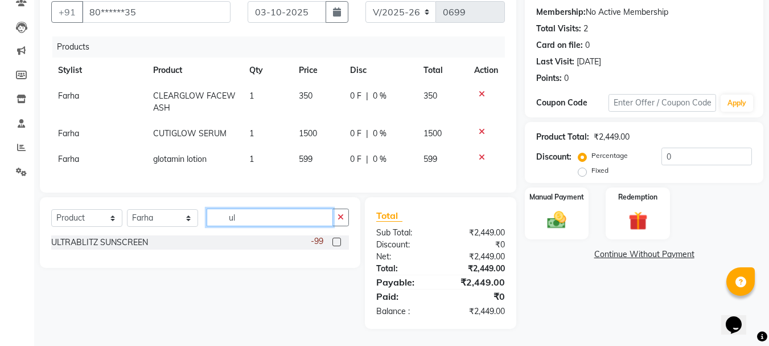 The image size is (769, 346). I want to click on th: Price, so click(317, 70).